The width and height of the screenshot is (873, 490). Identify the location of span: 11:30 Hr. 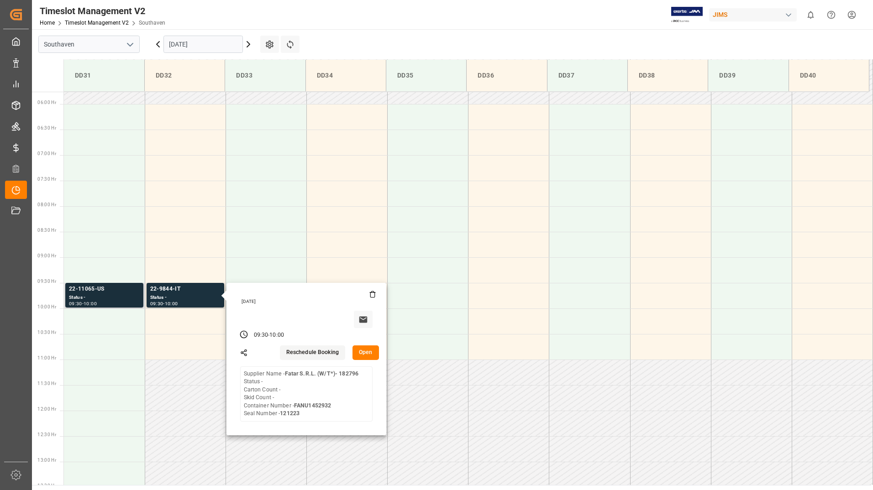
(47, 383).